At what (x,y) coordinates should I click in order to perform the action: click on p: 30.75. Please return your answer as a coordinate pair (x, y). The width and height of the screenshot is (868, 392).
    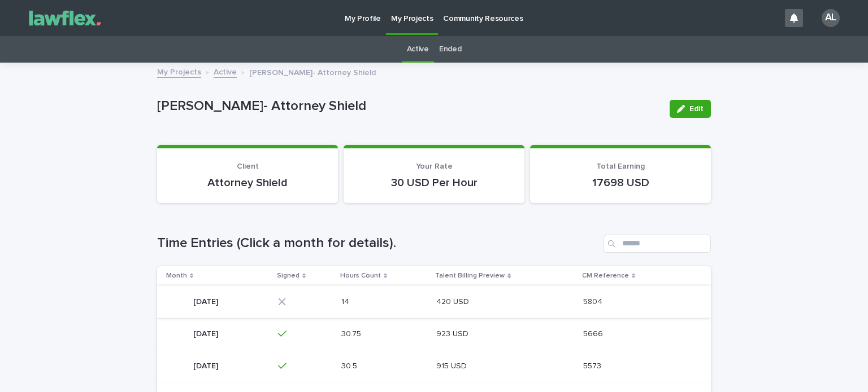
    Looking at the image, I should click on (352, 333).